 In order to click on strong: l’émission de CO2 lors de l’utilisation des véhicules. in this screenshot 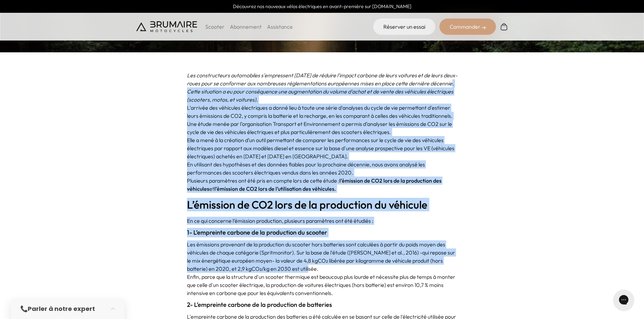, I will do `click(275, 189)`.